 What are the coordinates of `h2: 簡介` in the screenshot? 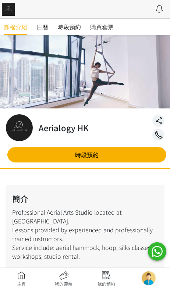 It's located at (85, 198).